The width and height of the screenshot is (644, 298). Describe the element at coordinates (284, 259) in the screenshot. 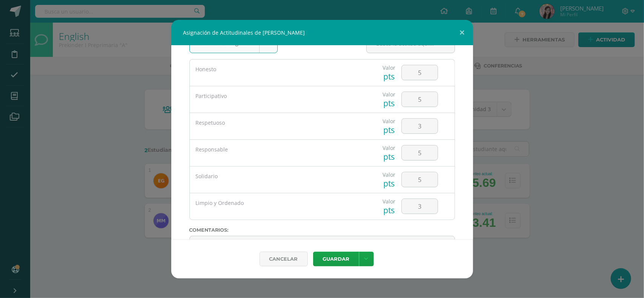

I see `a: Cancelar` at that location.